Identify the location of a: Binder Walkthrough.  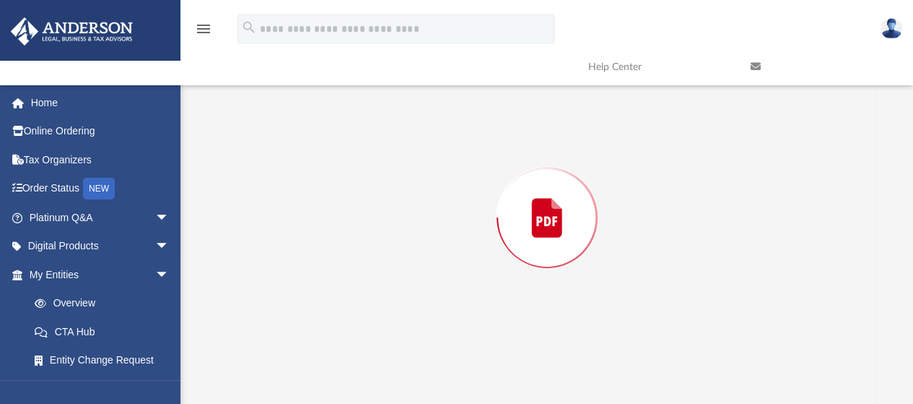
(105, 388).